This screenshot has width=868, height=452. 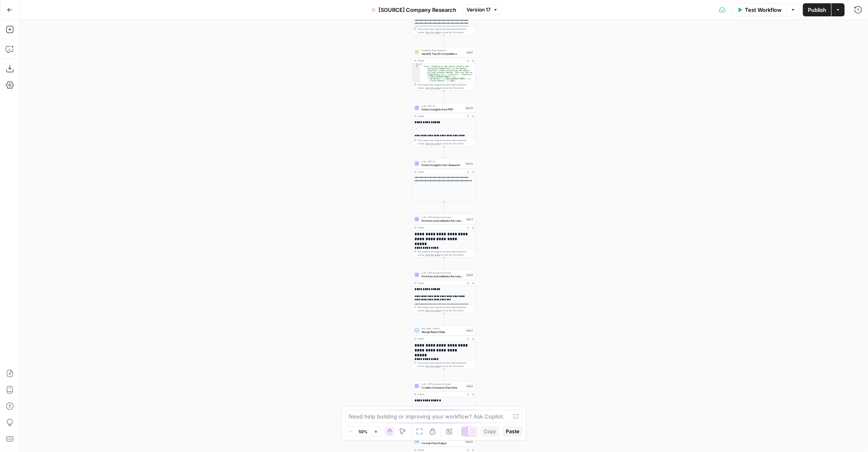 What do you see at coordinates (444, 221) in the screenshot?
I see `span: Enriches and validates the research 1` at bounding box center [444, 221].